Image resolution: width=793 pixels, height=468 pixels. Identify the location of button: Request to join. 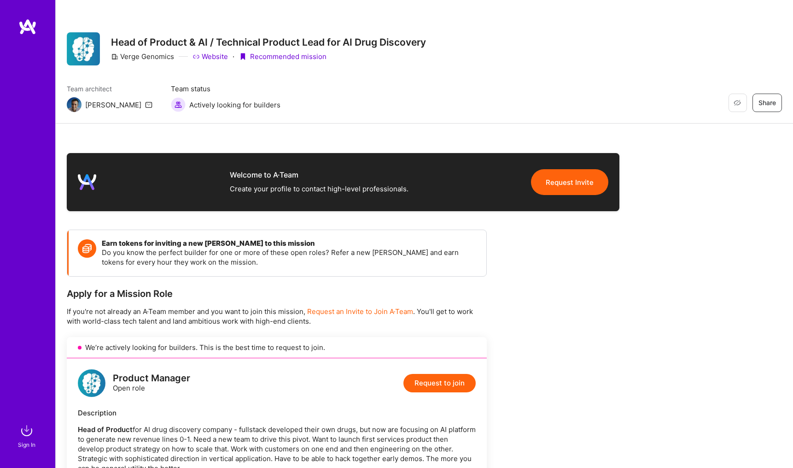
(440, 383).